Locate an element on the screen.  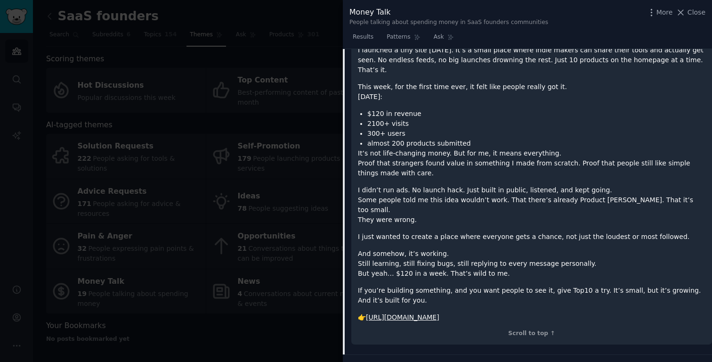
li: $120 in revenue is located at coordinates (536, 113).